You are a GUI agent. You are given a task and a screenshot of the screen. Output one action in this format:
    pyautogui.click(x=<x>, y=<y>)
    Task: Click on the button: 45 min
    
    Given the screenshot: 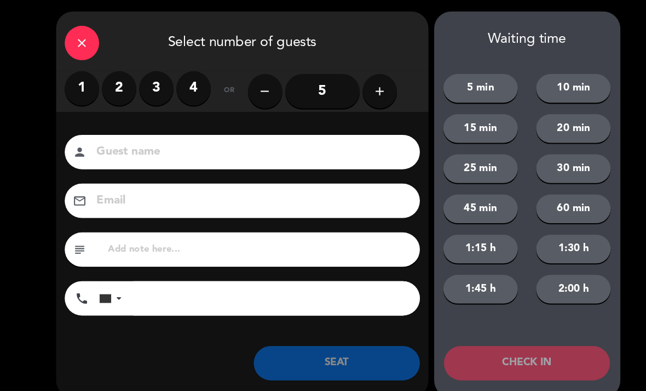 What is the action you would take?
    pyautogui.click(x=460, y=199)
    